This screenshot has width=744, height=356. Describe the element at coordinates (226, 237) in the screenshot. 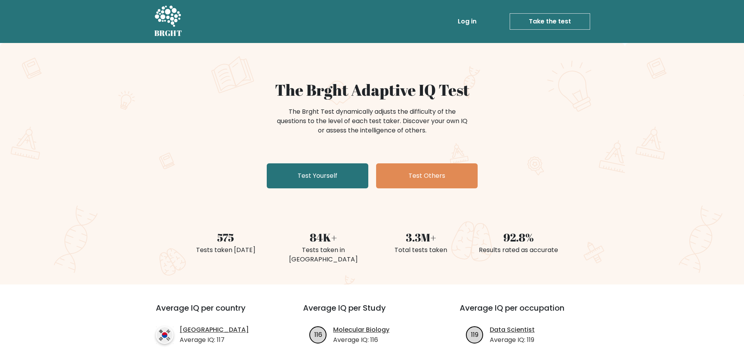

I see `div: 575` at that location.